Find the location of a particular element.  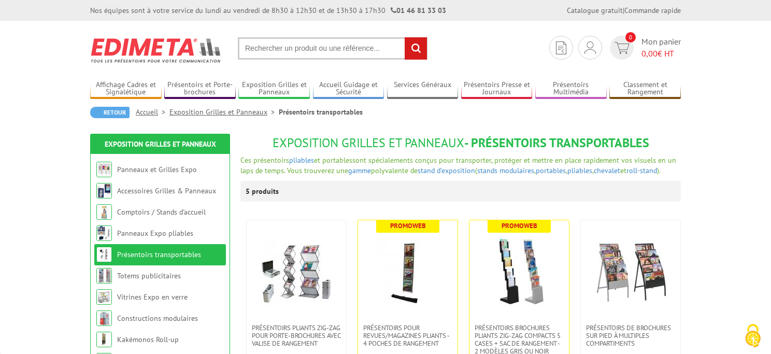

a: Présentoirs transportables is located at coordinates (159, 254).